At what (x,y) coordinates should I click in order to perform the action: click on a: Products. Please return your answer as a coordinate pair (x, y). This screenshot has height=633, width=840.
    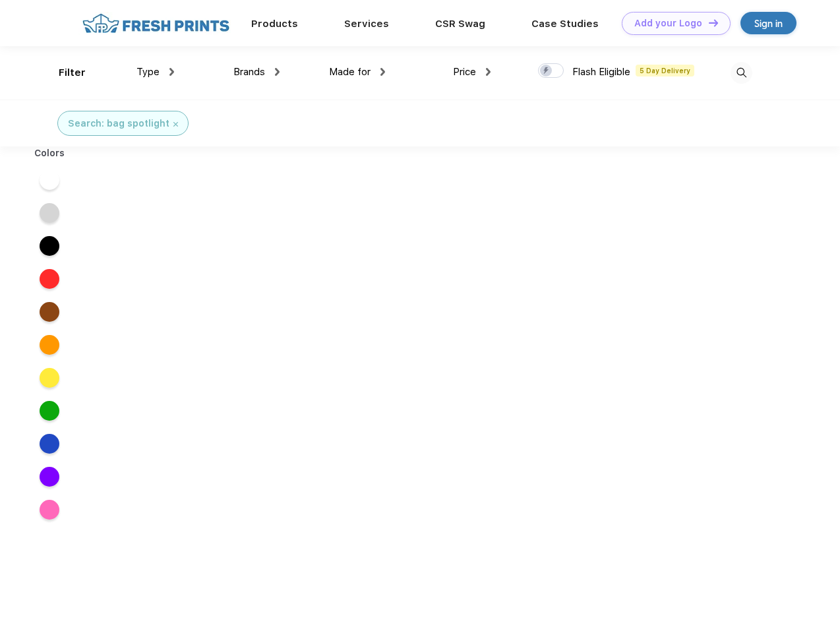
    Looking at the image, I should click on (274, 24).